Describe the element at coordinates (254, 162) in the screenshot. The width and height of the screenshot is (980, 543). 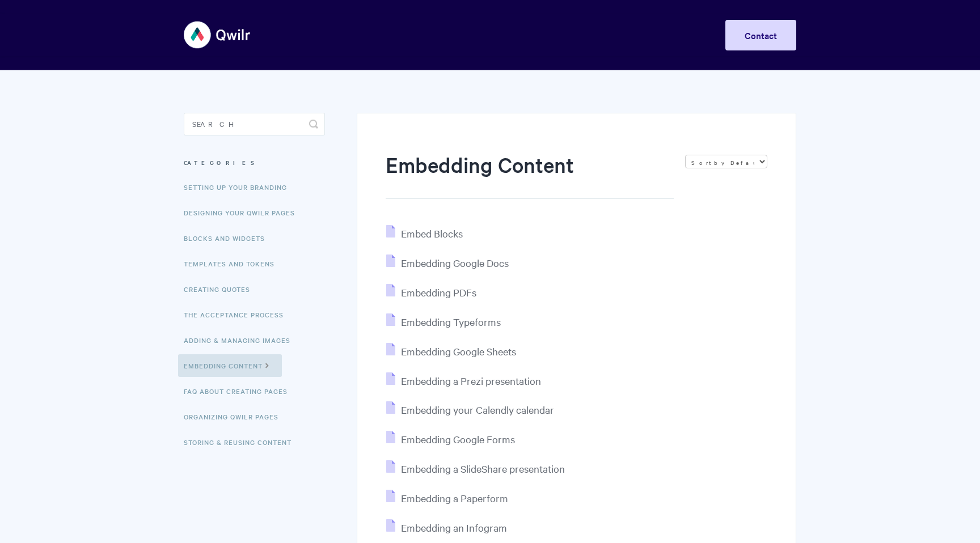
I see `h3: Categories` at that location.